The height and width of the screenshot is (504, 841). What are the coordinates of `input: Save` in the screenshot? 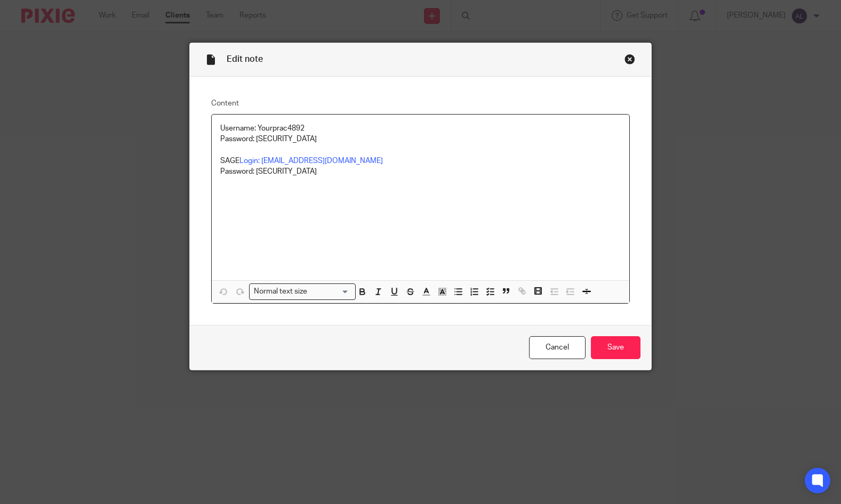 It's located at (615, 347).